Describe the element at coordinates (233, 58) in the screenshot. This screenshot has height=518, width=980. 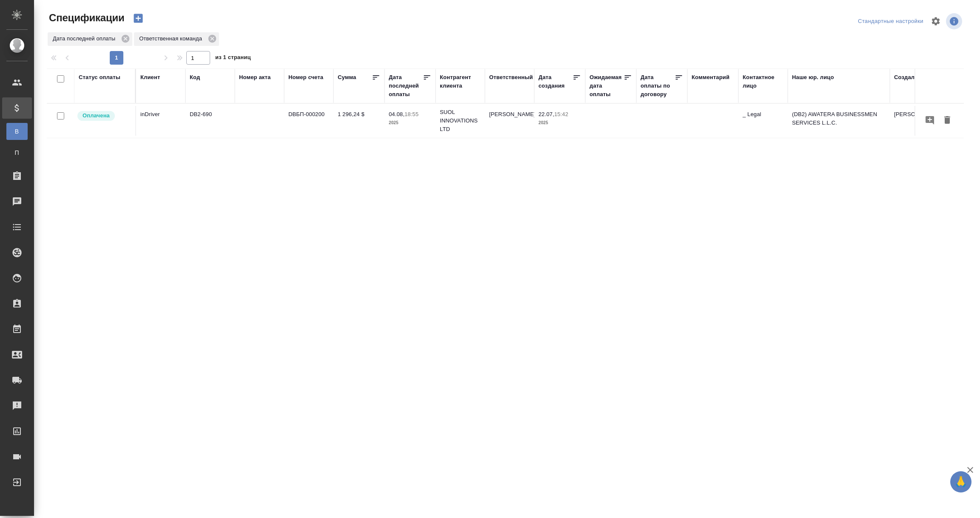
I see `span: из 1 страниц` at that location.